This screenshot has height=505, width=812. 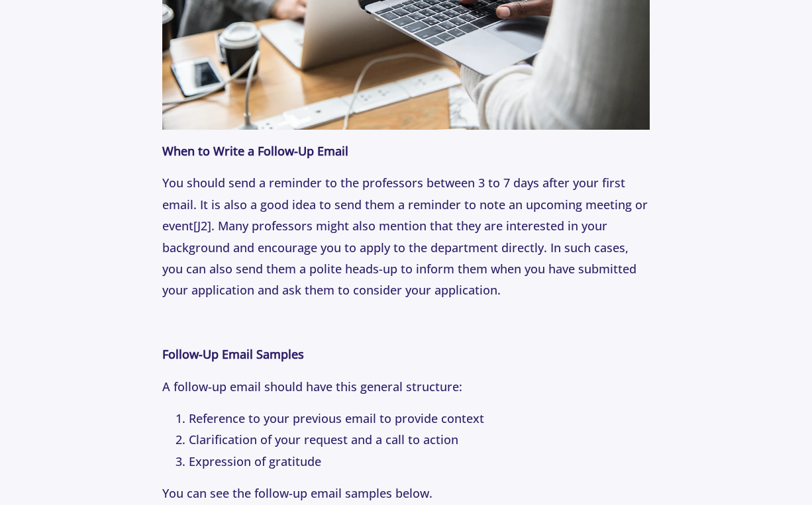 I want to click on p: A follow-up email should have this general structure:, so click(x=406, y=387).